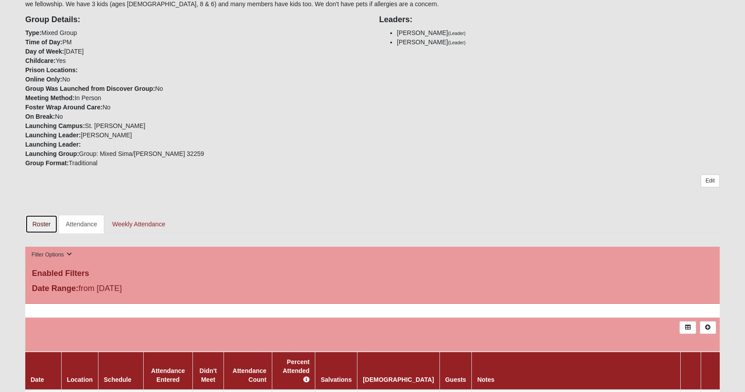  What do you see at coordinates (81, 224) in the screenshot?
I see `a: Attendance` at bounding box center [81, 224].